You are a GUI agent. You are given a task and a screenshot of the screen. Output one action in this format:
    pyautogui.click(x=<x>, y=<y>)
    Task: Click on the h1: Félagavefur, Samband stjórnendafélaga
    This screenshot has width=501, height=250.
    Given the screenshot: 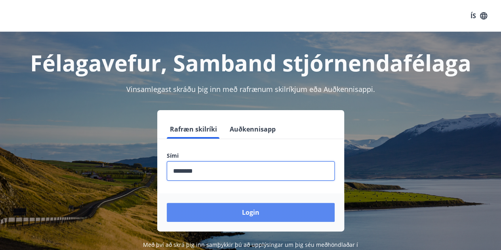 What is the action you would take?
    pyautogui.click(x=250, y=63)
    